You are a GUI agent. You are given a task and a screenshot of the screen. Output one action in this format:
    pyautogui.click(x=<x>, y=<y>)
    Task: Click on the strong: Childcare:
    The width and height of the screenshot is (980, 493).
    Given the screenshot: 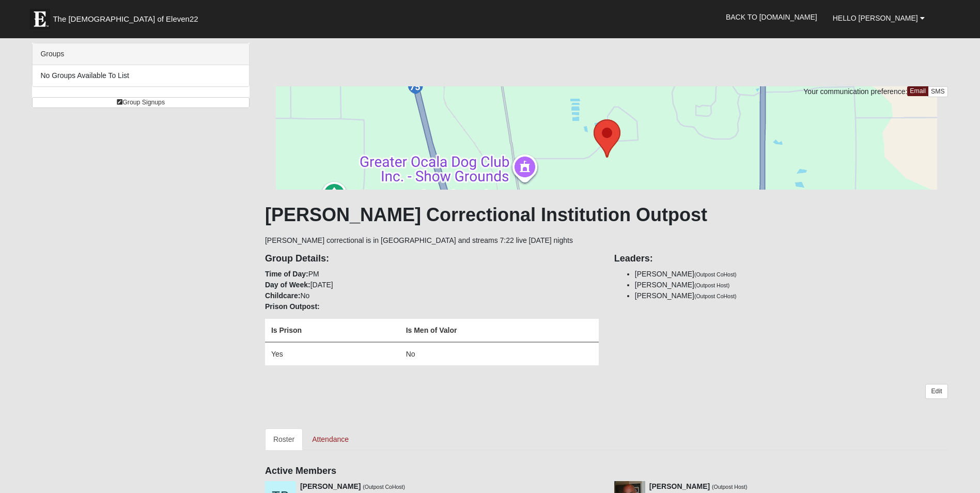 What is the action you would take?
    pyautogui.click(x=283, y=295)
    